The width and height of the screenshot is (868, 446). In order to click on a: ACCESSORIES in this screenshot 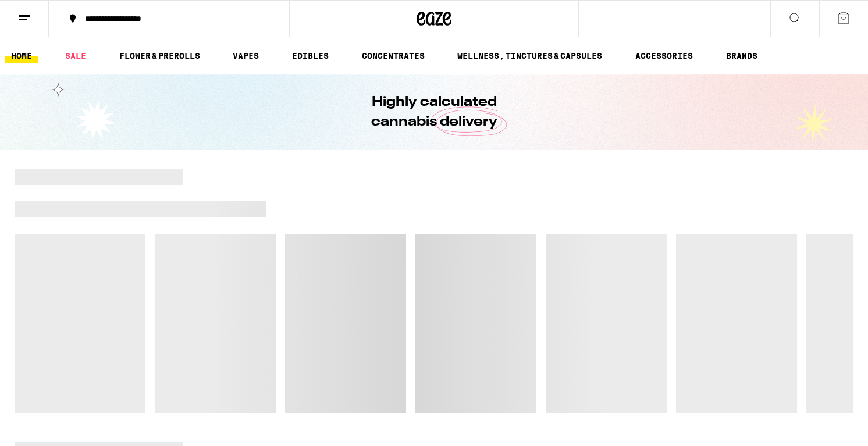, I will do `click(664, 56)`.